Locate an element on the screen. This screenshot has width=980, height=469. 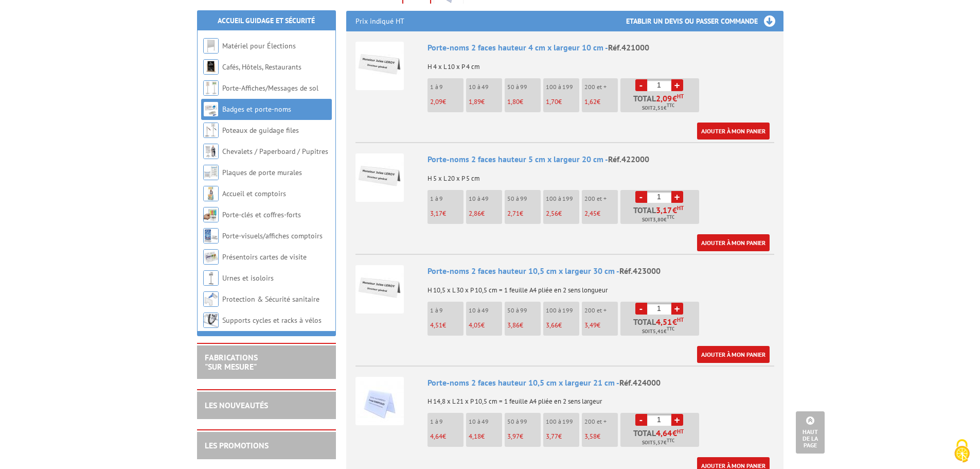
span: 4,05 is located at coordinates (475, 325).